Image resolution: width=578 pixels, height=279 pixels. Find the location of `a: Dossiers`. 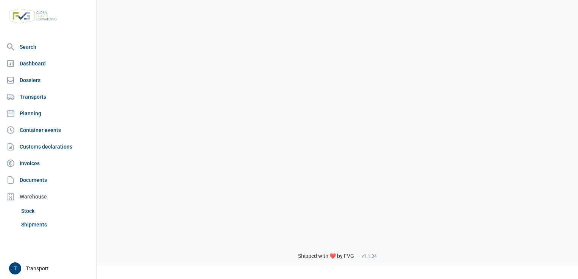

a: Dossiers is located at coordinates (48, 80).